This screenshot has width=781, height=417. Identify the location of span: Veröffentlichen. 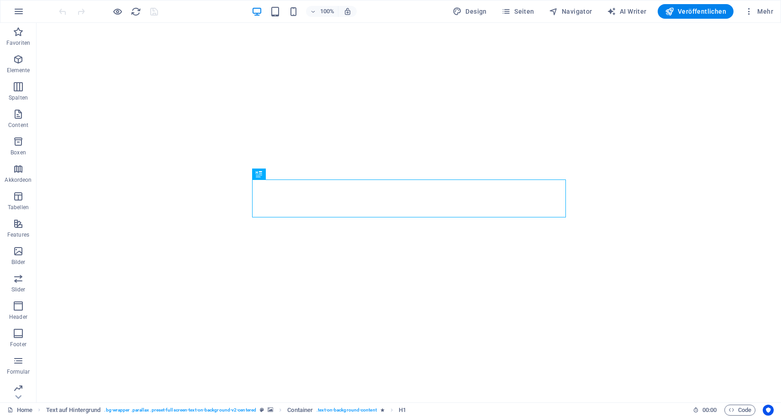
(696, 11).